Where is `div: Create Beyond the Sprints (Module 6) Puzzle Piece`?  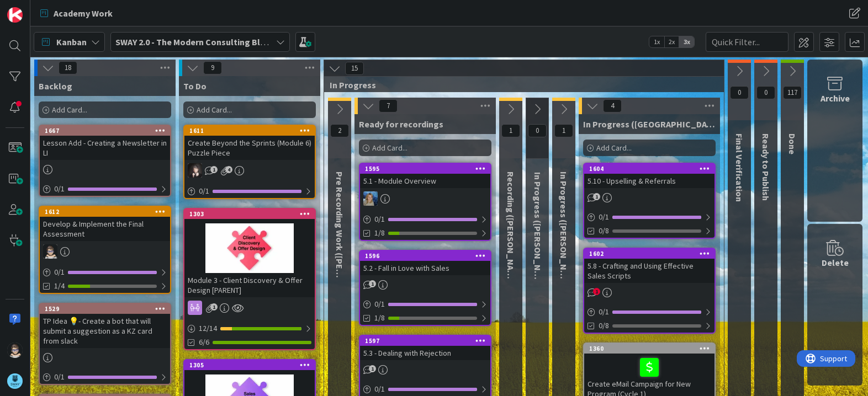 div: Create Beyond the Sprints (Module 6) Puzzle Piece is located at coordinates (249, 148).